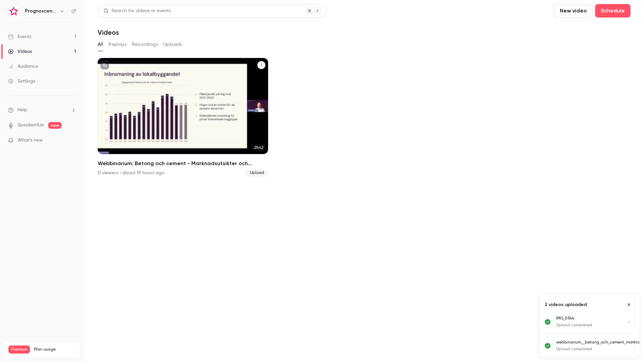 The height and width of the screenshot is (362, 644). Describe the element at coordinates (55, 349) in the screenshot. I see `span: Plan usage` at that location.